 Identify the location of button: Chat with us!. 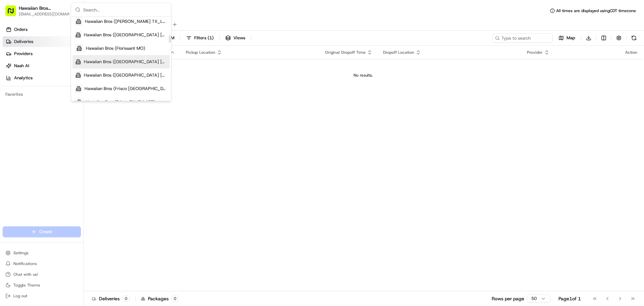
(42, 274).